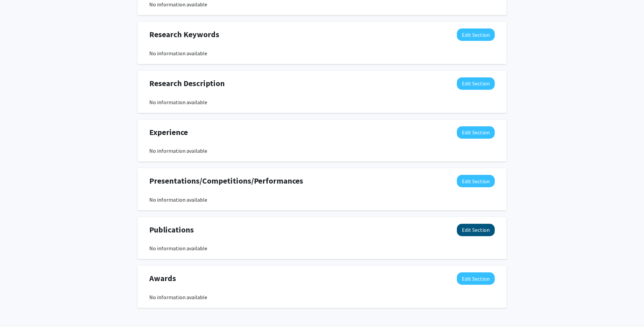  Describe the element at coordinates (187, 83) in the screenshot. I see `span: Research Description` at that location.